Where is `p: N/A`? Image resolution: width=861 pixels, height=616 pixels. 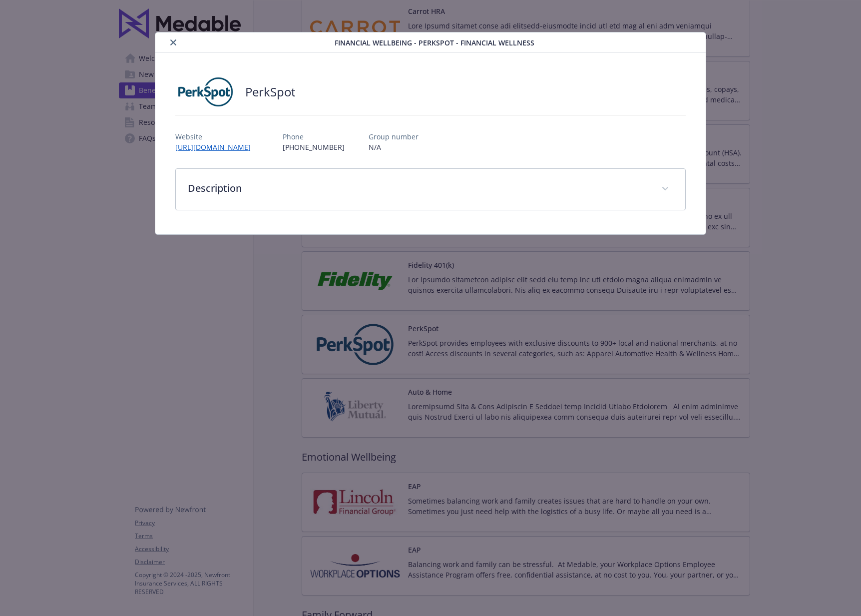 p: N/A is located at coordinates (394, 146).